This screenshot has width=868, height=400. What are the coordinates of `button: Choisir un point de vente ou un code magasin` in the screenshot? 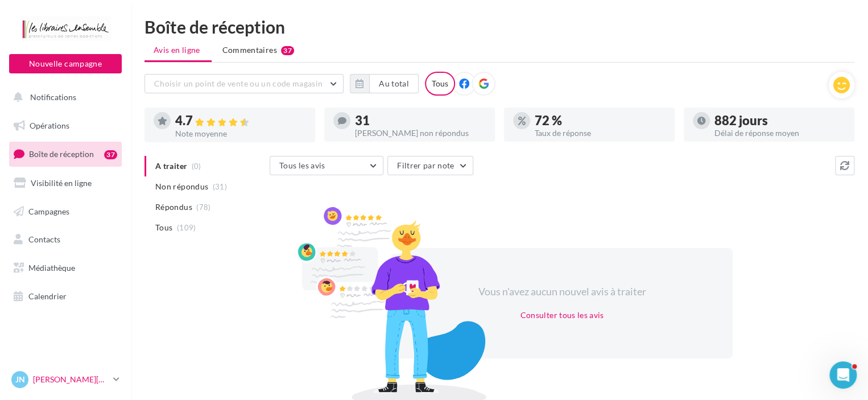 It's located at (244, 84).